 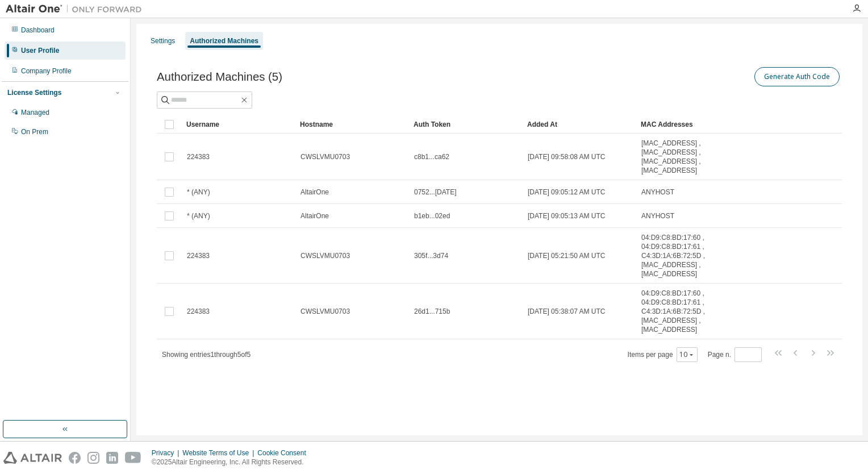 I want to click on button: Generate Auth Code, so click(x=797, y=77).